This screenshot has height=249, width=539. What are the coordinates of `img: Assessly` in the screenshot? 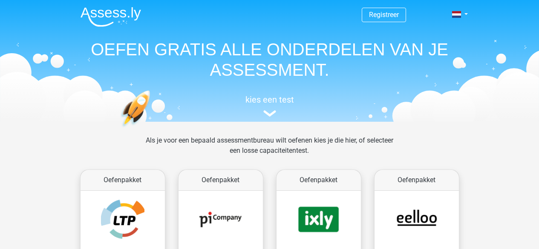 It's located at (111, 17).